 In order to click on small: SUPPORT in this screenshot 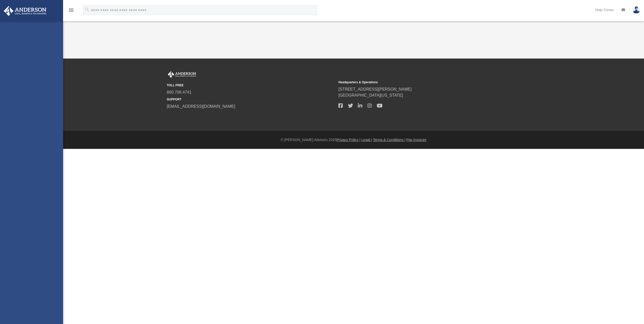, I will do `click(251, 100)`.